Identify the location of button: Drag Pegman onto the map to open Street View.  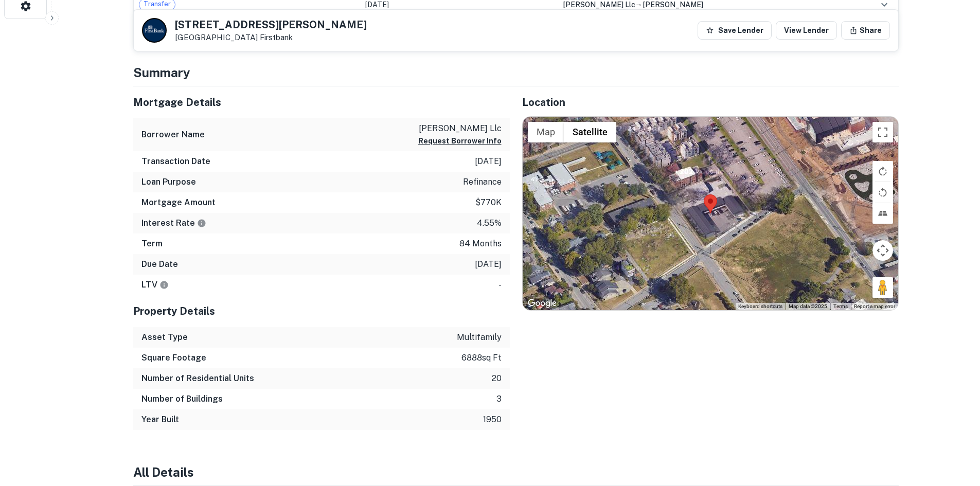
(883, 288).